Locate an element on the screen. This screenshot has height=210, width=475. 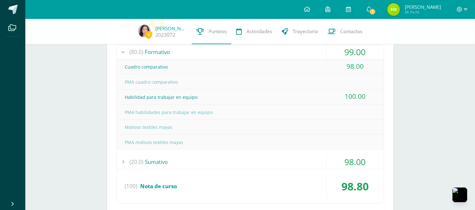
div: 100.00 is located at coordinates (355, 97).